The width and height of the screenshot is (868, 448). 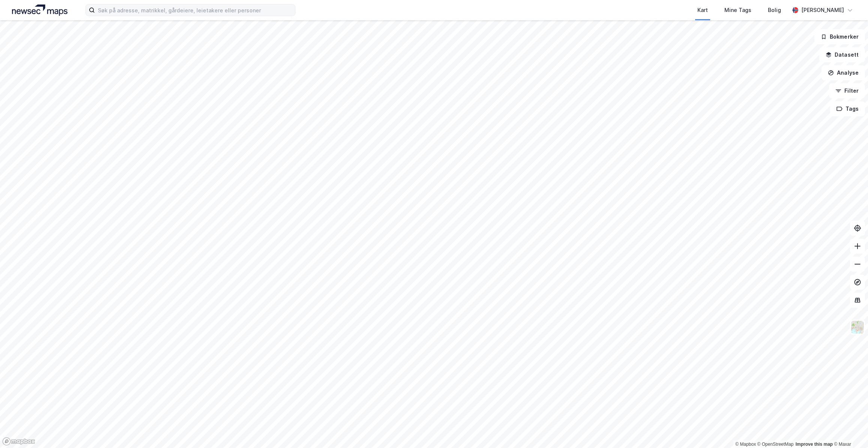 I want to click on div: Mine Tags, so click(x=738, y=10).